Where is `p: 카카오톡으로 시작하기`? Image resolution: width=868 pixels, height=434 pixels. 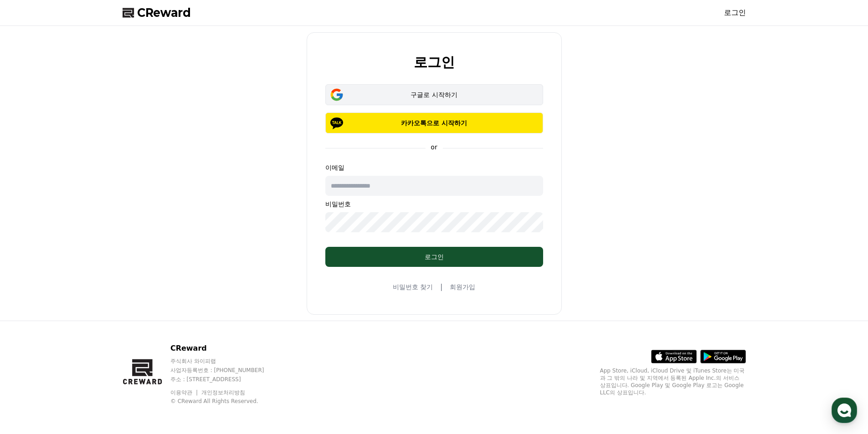
p: 카카오톡으로 시작하기 is located at coordinates (434, 123).